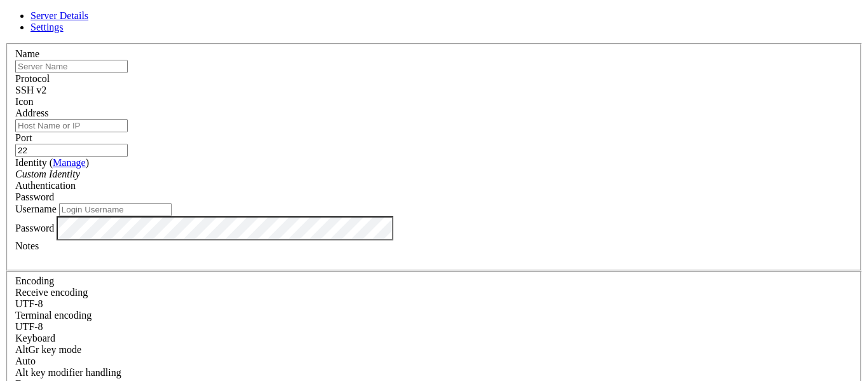 This screenshot has width=868, height=381. What do you see at coordinates (115, 209) in the screenshot?
I see `input: Login Username` at bounding box center [115, 209].